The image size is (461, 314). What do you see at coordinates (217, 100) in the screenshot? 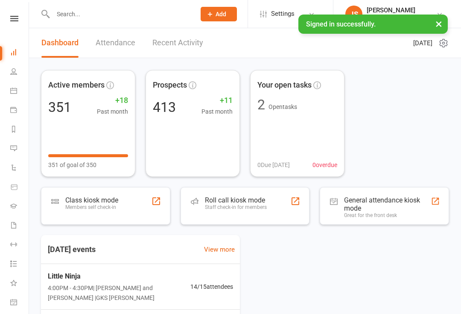
I see `span: +11` at bounding box center [217, 100].